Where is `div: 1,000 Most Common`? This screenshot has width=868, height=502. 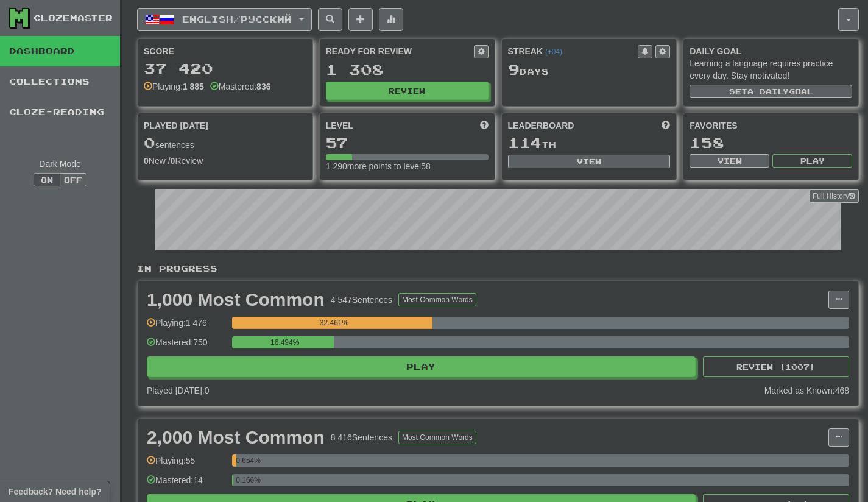
div: 1,000 Most Common is located at coordinates (236, 300).